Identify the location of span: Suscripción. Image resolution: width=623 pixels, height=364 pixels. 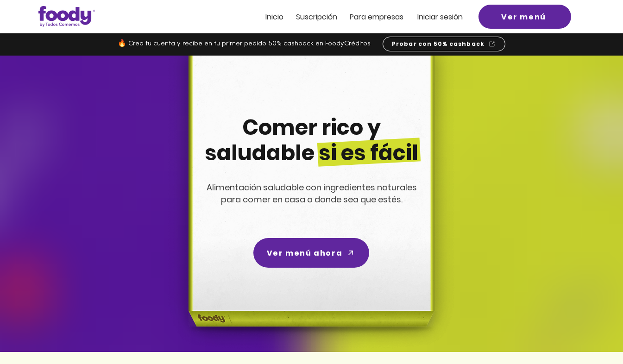
(316, 16).